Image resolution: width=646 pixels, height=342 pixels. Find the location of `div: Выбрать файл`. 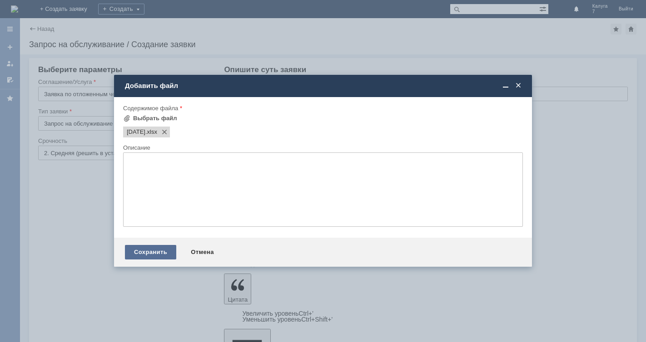

div: Выбрать файл is located at coordinates (155, 118).